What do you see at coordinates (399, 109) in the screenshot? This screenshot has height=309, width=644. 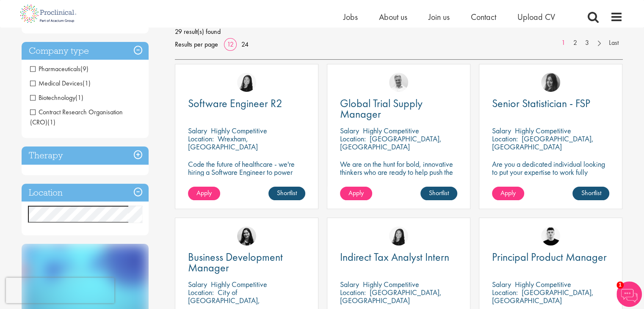 I see `a: Global Trial Supply Manager` at bounding box center [399, 109].